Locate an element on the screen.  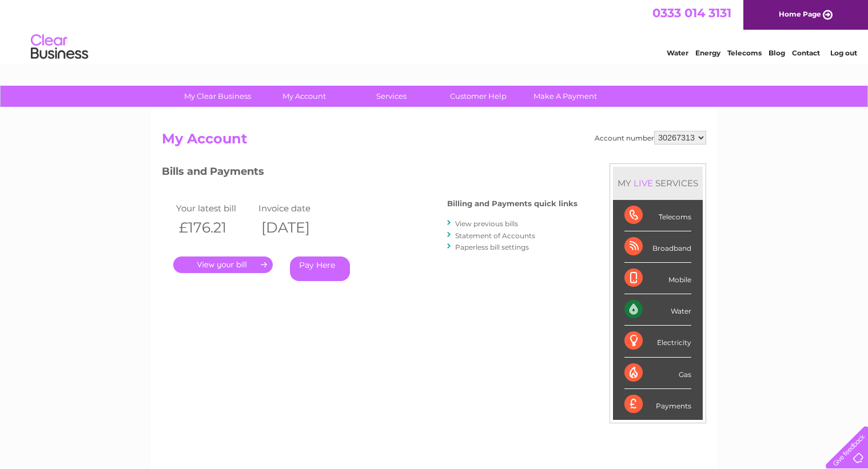
a: Water is located at coordinates (678, 52).